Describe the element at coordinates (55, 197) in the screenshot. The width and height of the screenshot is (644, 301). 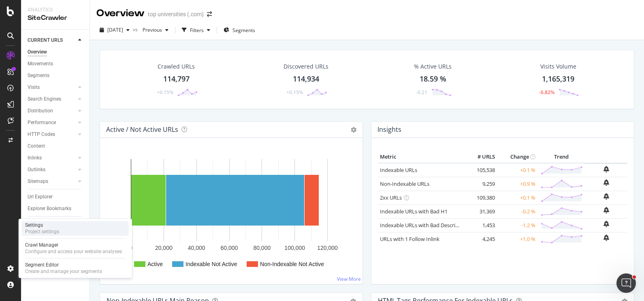
I see `a: Url Explorer` at that location.